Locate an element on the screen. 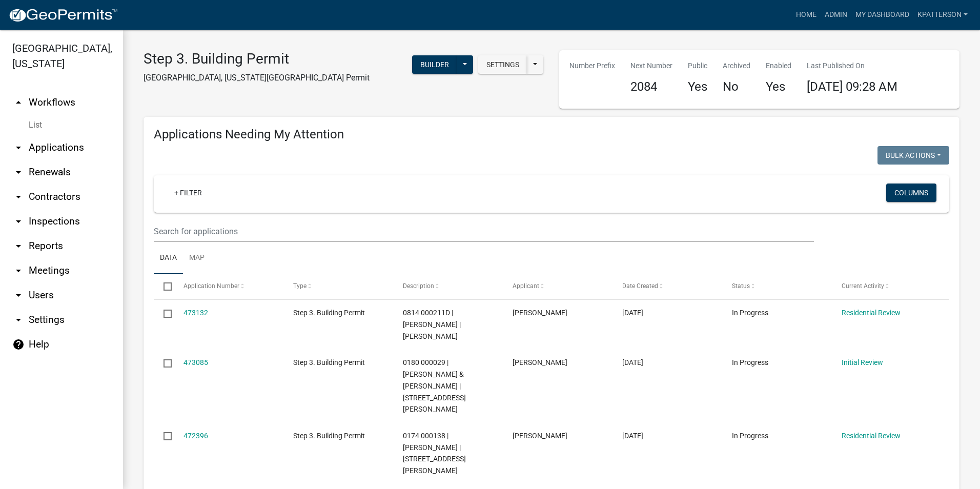  h4: No is located at coordinates (737, 87).